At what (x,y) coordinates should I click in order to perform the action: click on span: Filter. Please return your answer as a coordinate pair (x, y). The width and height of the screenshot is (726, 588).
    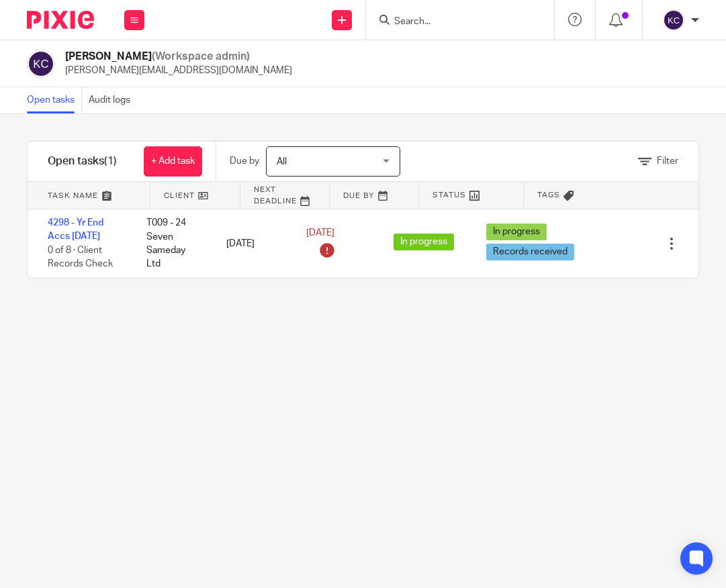
    Looking at the image, I should click on (668, 161).